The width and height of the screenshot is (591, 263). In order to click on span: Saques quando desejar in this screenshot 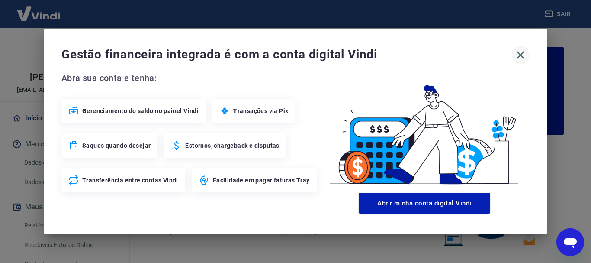, I will do `click(116, 145)`.